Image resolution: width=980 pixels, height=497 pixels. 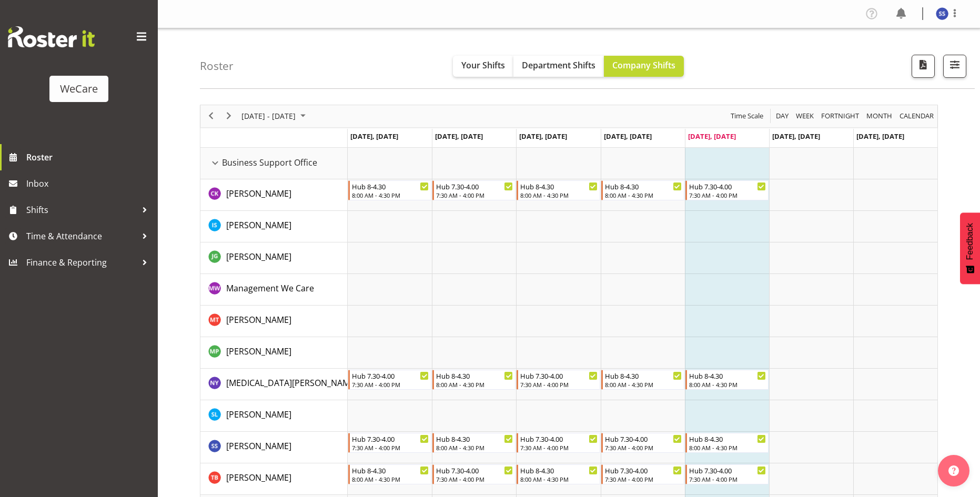 I want to click on div: Tyla Boyd"s event - Hub 8-4.30 Begin From Monday, September 29, 2025 at 8:00:00 AM GMT+13:00 Ends..., so click(x=390, y=474).